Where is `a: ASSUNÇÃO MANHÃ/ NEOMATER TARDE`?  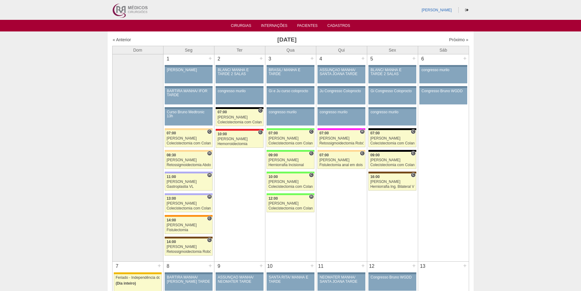 a: ASSUNÇÃO MANHÃ/ NEOMATER TARDE is located at coordinates (239, 282).